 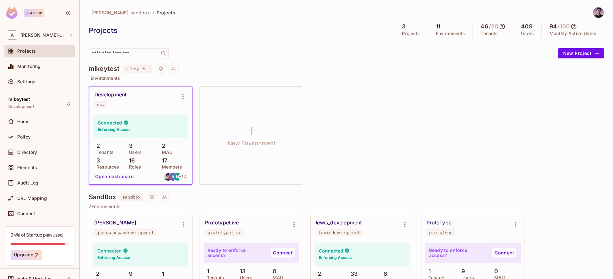 I want to click on p: 17, so click(x=163, y=161).